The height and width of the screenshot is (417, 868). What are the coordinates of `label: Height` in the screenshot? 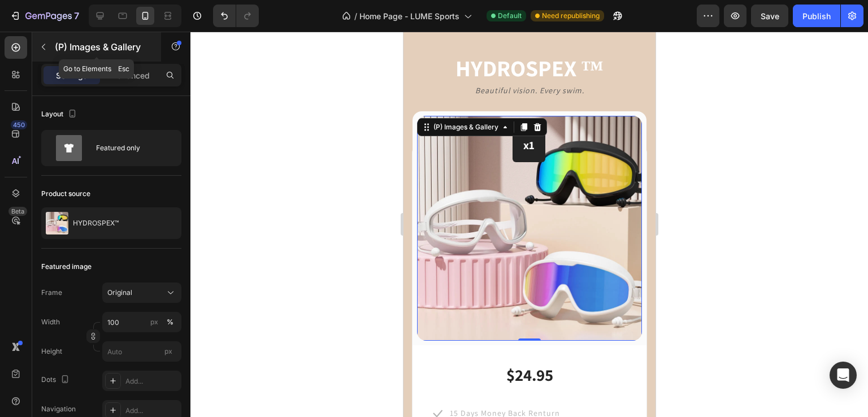 It's located at (51, 351).